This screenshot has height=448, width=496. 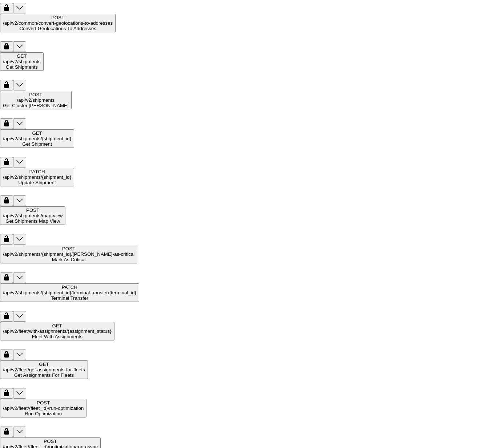 I want to click on span: /api /v2 /shipments /map-view, so click(x=33, y=215).